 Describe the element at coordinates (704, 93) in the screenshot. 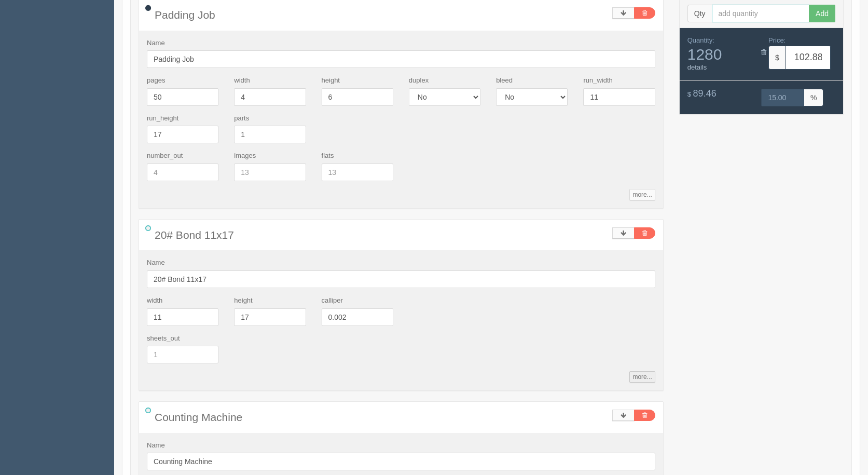

I see `span: 89.46` at that location.